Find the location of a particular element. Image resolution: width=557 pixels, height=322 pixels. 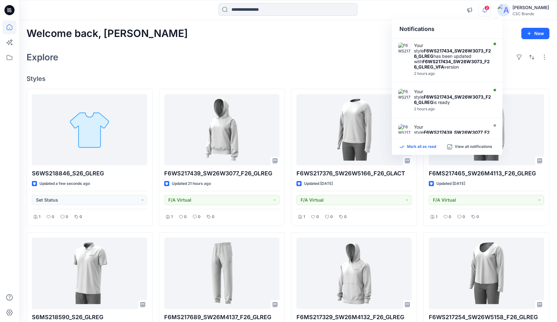

div: Sunday, August 31, 2025 11:10 is located at coordinates (453, 74).